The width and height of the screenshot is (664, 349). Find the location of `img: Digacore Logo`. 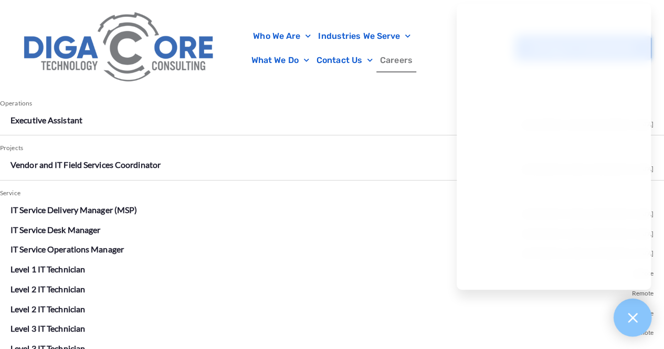

img: Digacore Logo is located at coordinates (119, 48).